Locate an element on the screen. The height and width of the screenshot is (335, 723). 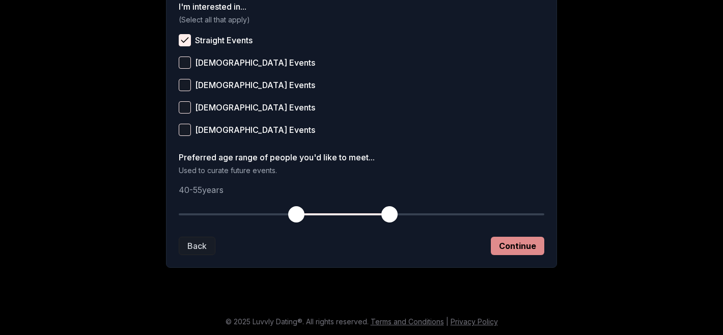
label: I'm interested in... is located at coordinates (361, 7).